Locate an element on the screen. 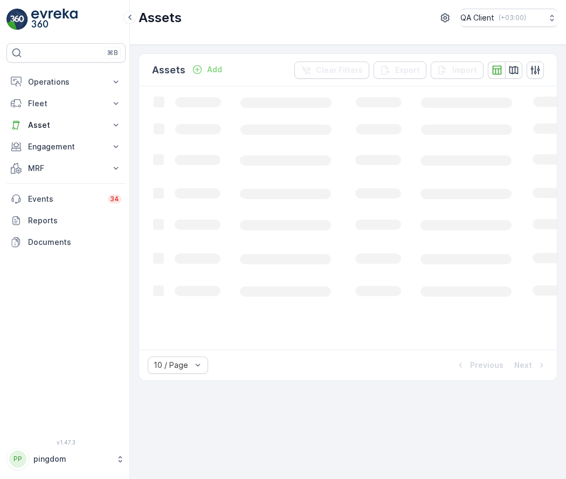 This screenshot has width=566, height=479. p: Import is located at coordinates (465, 70).